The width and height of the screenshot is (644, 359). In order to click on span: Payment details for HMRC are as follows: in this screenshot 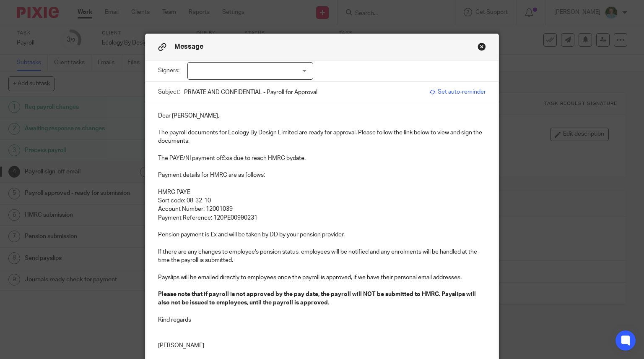, I will do `click(211, 175)`.